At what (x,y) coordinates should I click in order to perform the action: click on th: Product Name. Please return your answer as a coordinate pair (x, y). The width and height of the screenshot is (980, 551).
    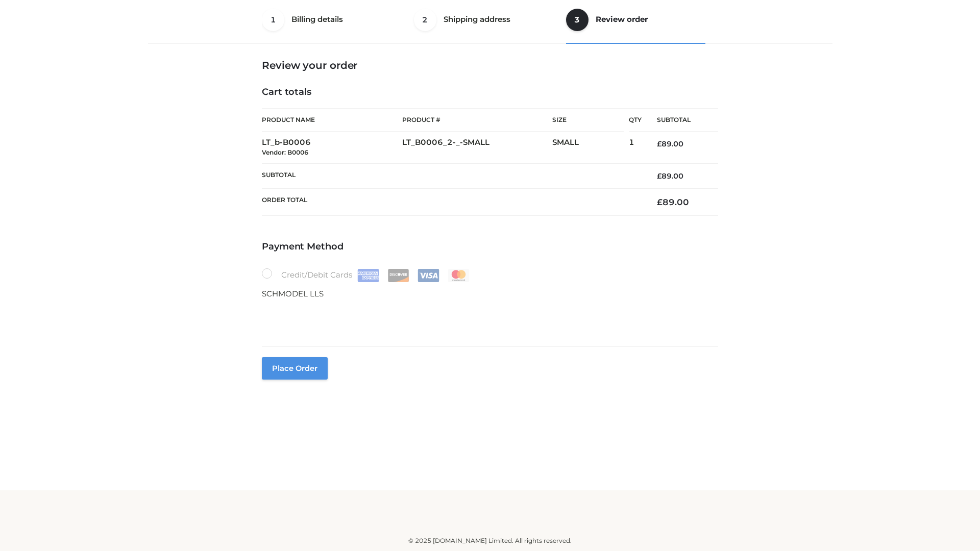
    Looking at the image, I should click on (332, 120).